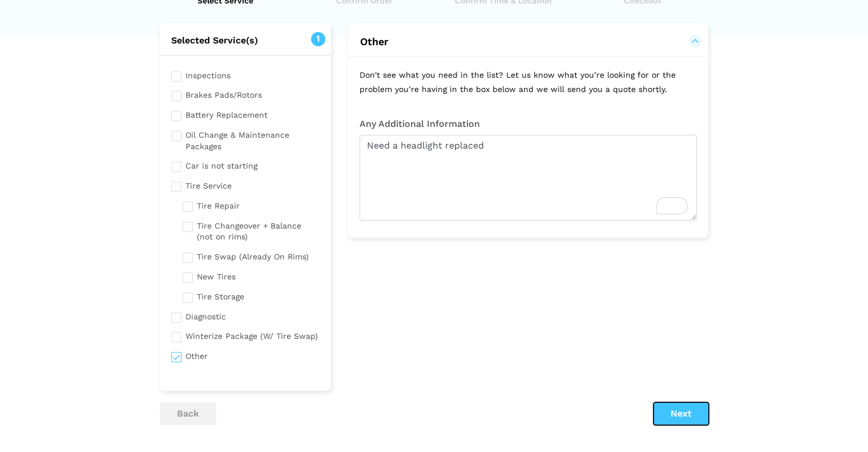 The height and width of the screenshot is (452, 868). Describe the element at coordinates (528, 81) in the screenshot. I see `p: Don't see what you need in the list? Let us know what you’re looking for or the problem you’re ha...` at that location.